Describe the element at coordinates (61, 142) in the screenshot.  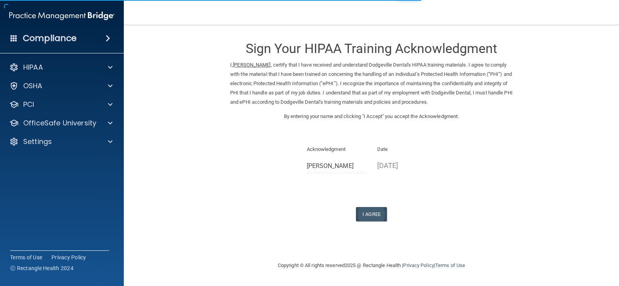
I see `a: Settings` at that location.